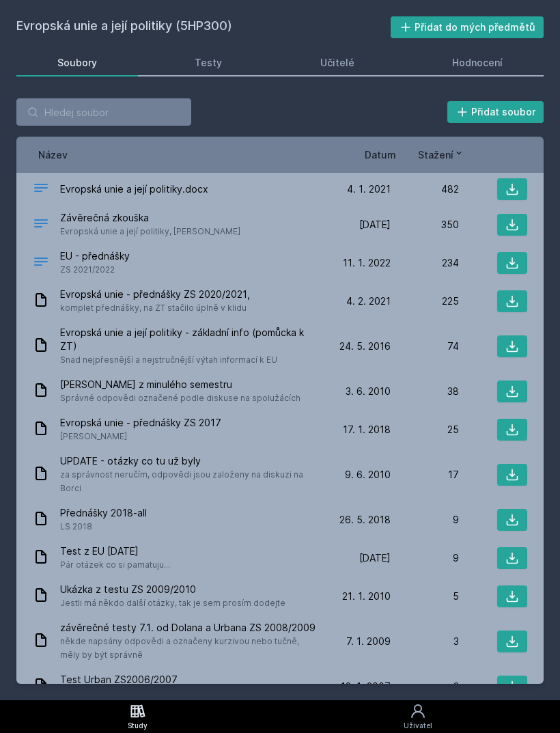 The height and width of the screenshot is (733, 560). I want to click on a: Soubory, so click(78, 63).